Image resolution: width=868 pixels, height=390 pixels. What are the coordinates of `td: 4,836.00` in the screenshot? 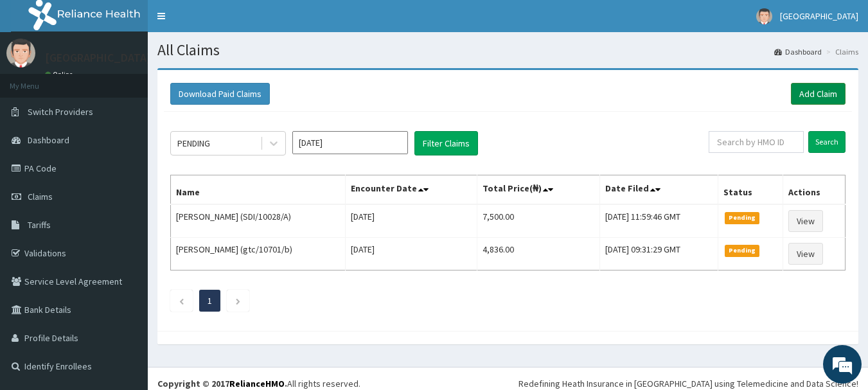 It's located at (538, 254).